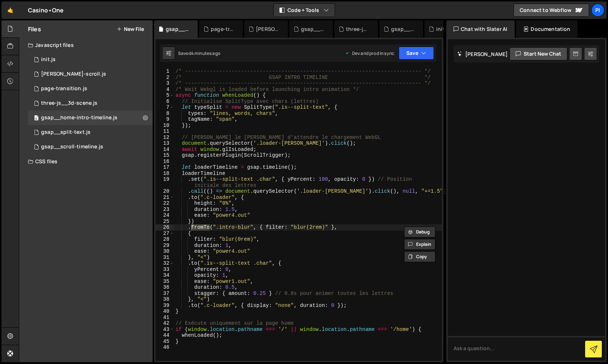 The height and width of the screenshot is (364, 608). Describe the element at coordinates (165, 299) in the screenshot. I see `div: 38` at that location.